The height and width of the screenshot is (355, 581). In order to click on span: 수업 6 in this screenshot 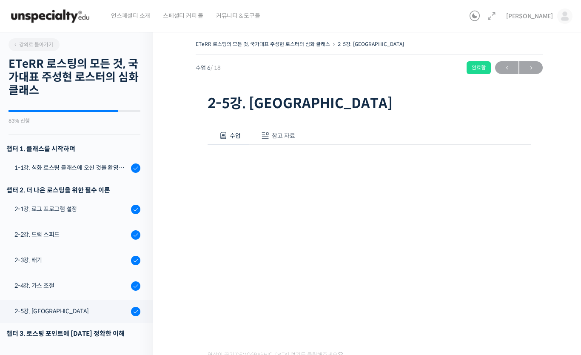, I will do `click(208, 68)`.